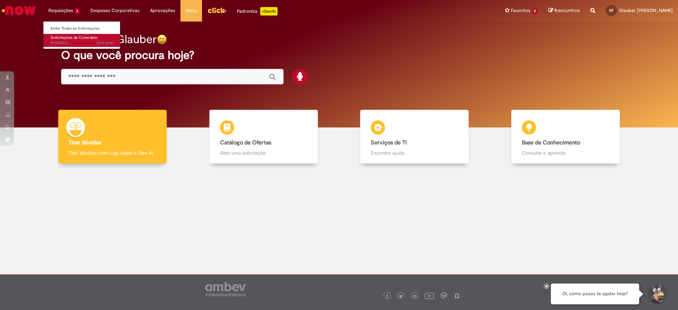 The height and width of the screenshot is (310, 678). I want to click on span: Requisições, so click(61, 11).